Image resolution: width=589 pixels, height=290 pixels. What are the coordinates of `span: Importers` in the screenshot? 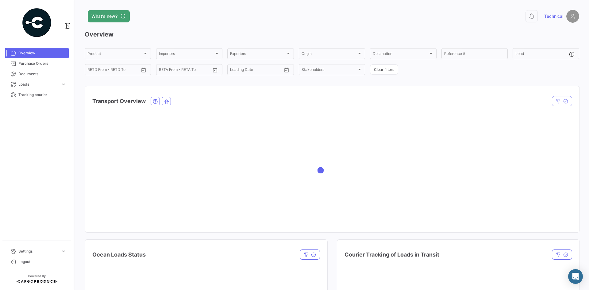 It's located at (187, 55).